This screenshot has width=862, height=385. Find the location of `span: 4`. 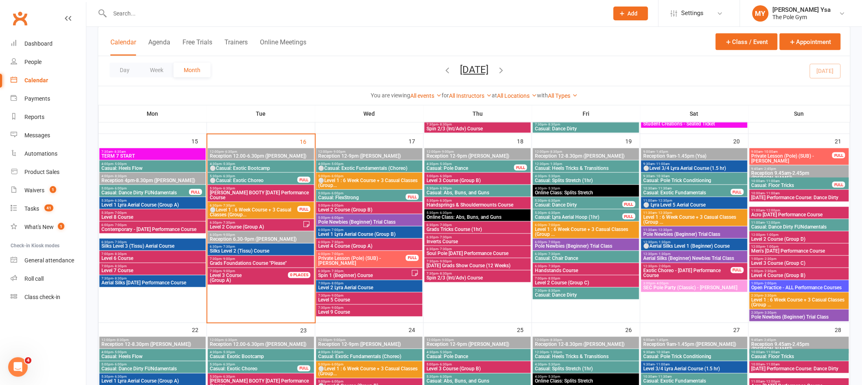

span: 4 is located at coordinates (28, 361).